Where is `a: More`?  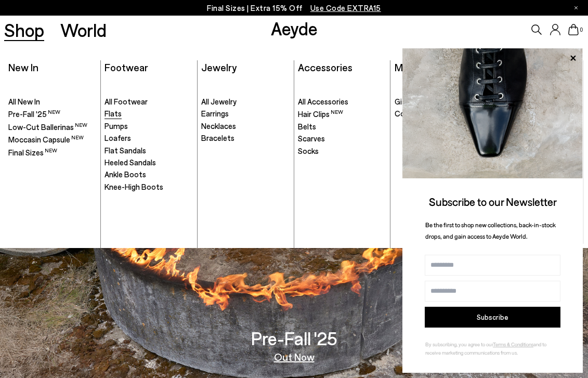 a: More is located at coordinates (406, 67).